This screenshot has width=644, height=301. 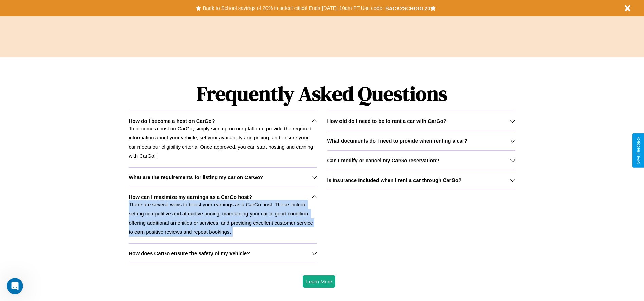 What do you see at coordinates (383, 160) in the screenshot?
I see `h3: Can I modify or cancel my CarGo reservation?` at bounding box center [383, 160].